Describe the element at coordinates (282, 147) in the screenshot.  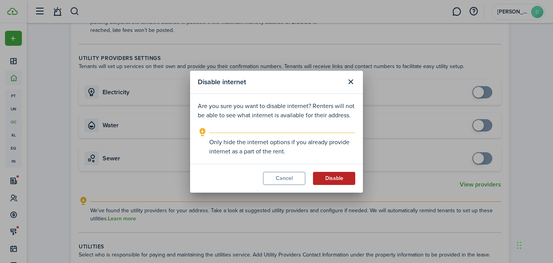
I see `explanation-description: Only hide the internet options if you already provide internet as a part of the rent.` at that location.